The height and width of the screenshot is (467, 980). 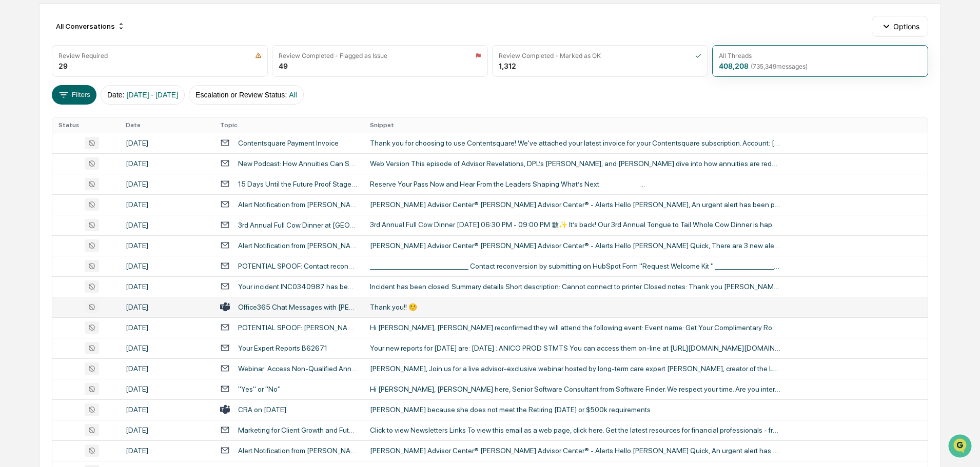 What do you see at coordinates (83, 55) in the screenshot?
I see `div: Review Required` at bounding box center [83, 55].